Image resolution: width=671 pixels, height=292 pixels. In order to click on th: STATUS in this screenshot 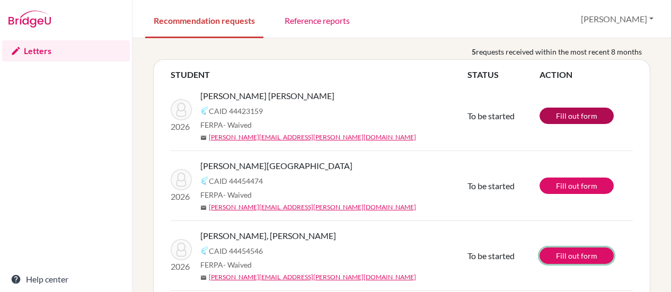, I will do `click(503, 75)`.